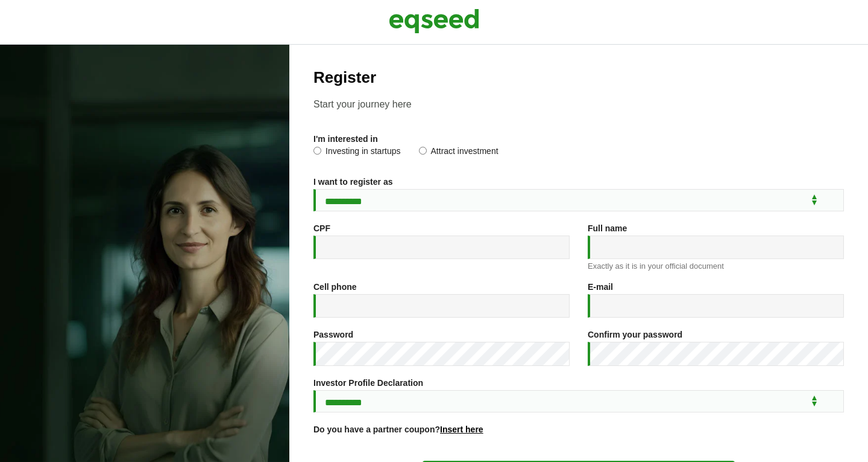  What do you see at coordinates (423, 150) in the screenshot?
I see `input: Attract investment` at bounding box center [423, 150].